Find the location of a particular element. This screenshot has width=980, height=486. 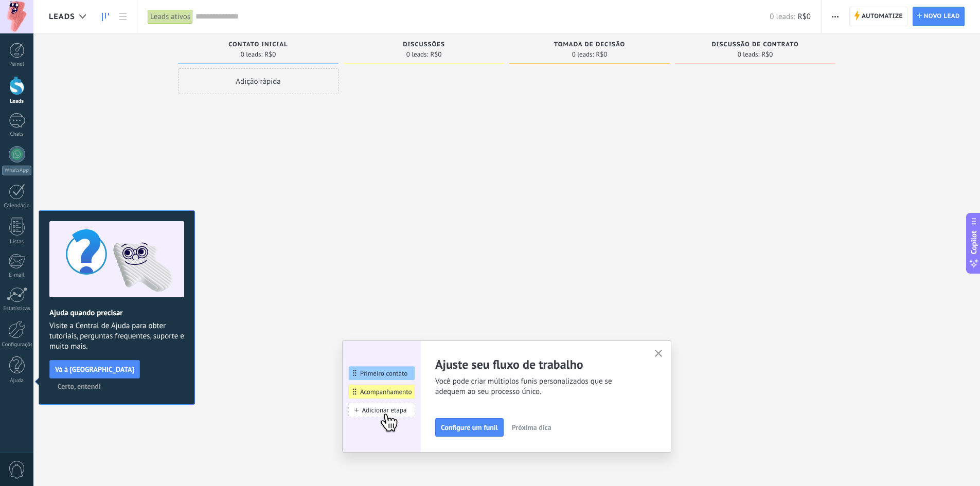

span: Discussões is located at coordinates (424, 45).